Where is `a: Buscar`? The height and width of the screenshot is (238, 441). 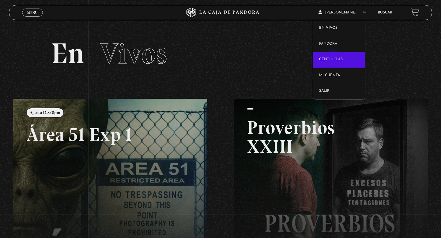
a: Buscar is located at coordinates (385, 13).